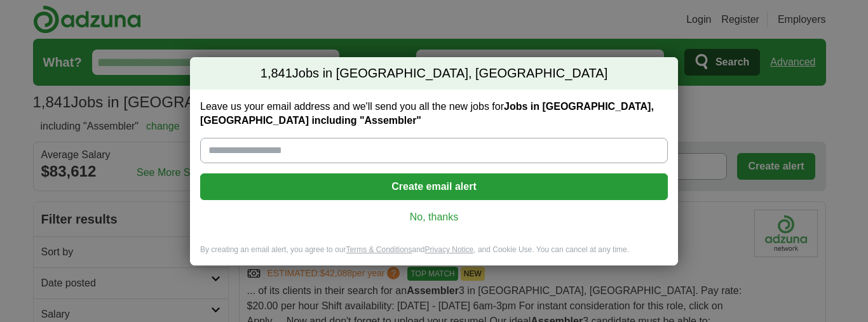 This screenshot has width=868, height=322. I want to click on span: 1,841, so click(276, 74).